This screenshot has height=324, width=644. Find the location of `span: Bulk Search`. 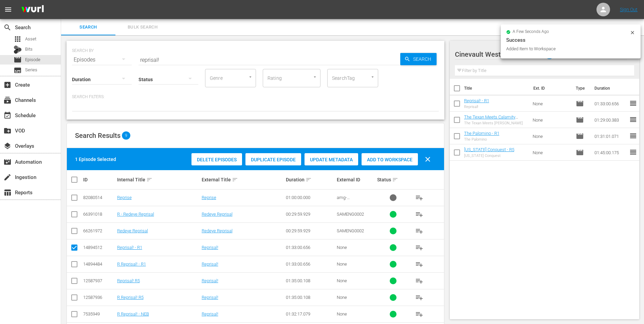

span: Bulk Search is located at coordinates (142, 27).